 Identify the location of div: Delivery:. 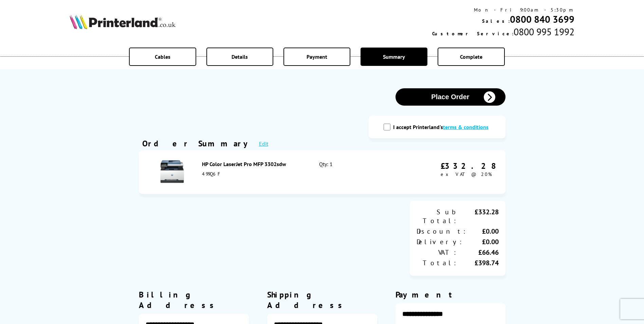
(440, 242).